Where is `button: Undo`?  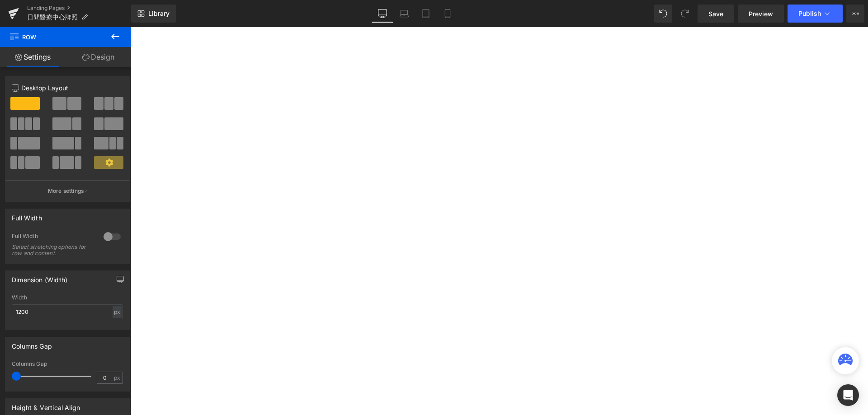 button: Undo is located at coordinates (664, 13).